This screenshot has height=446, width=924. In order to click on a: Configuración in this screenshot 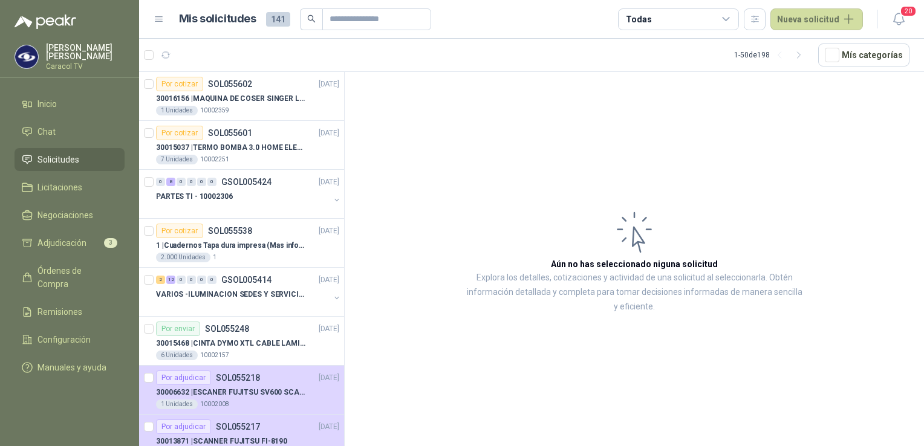, I will do `click(70, 340)`.